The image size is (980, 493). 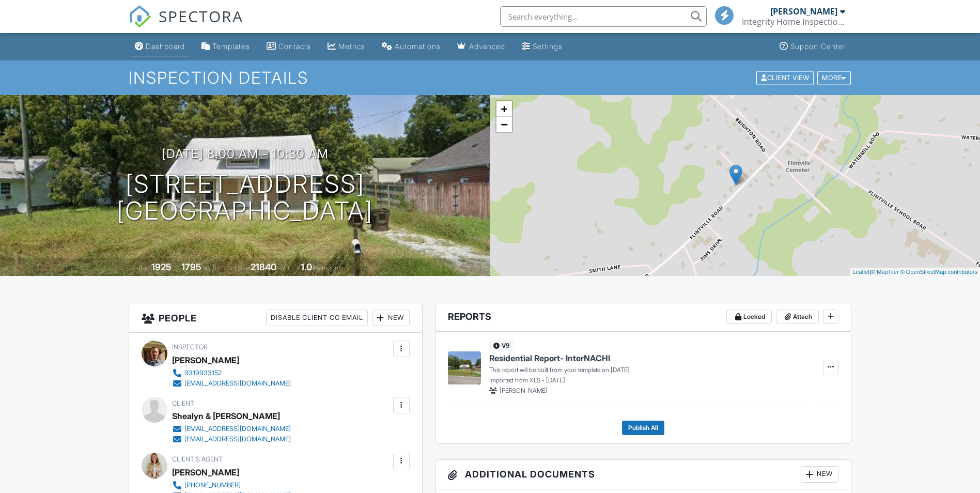 I want to click on div: Advanced, so click(x=487, y=46).